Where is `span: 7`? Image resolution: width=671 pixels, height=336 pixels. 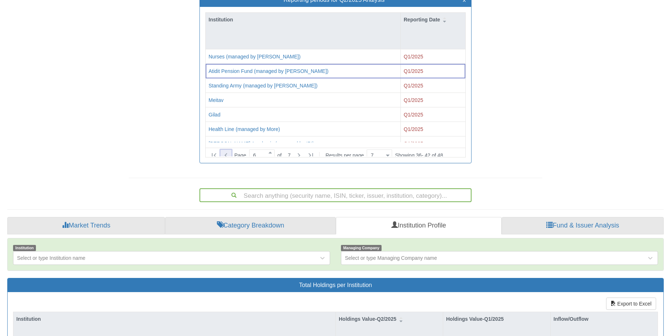
span: 7 is located at coordinates (286, 155).